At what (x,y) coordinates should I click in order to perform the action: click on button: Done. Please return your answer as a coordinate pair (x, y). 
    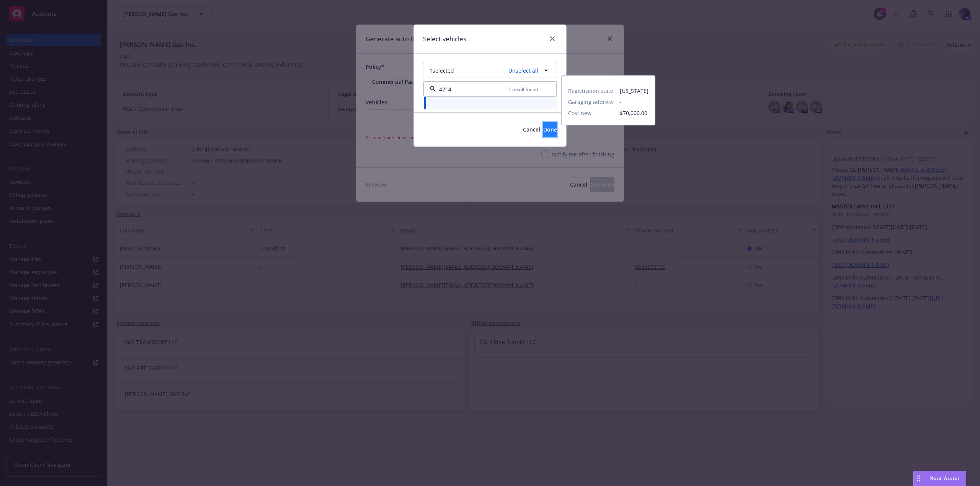
    Looking at the image, I should click on (550, 129).